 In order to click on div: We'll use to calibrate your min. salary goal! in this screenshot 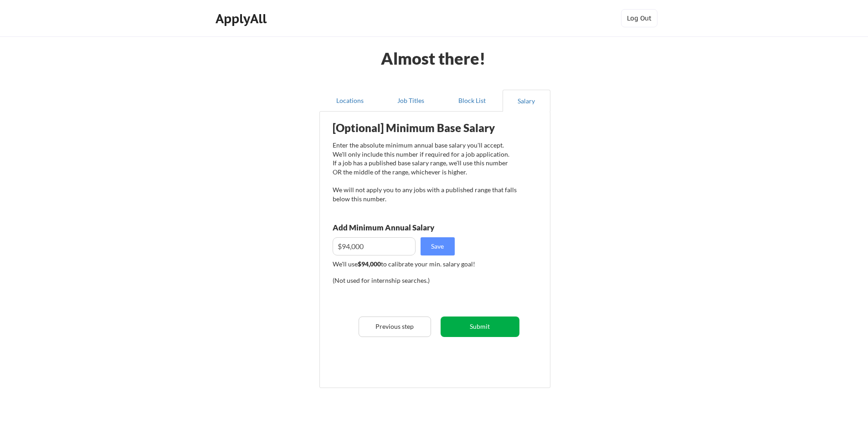, I will do `click(425, 264)`.